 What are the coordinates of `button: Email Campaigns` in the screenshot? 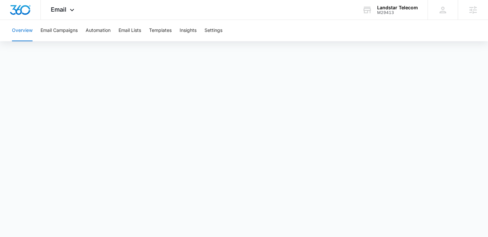 It's located at (59, 31).